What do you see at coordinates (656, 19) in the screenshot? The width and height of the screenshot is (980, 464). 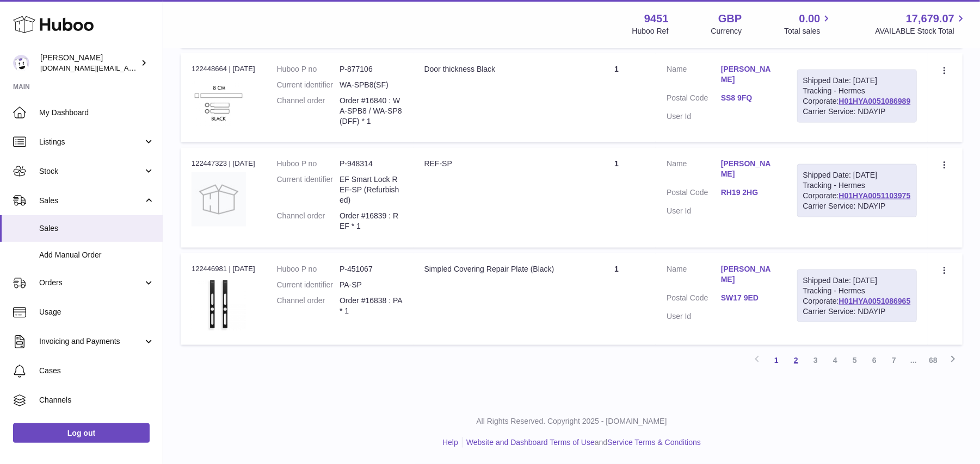 I see `strong: 9451` at bounding box center [656, 19].